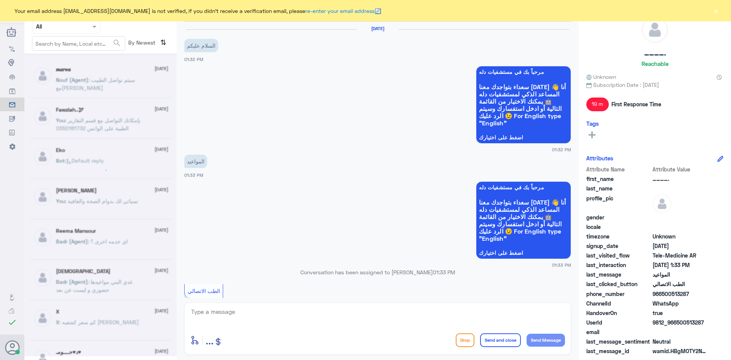 Image resolution: width=731 pixels, height=360 pixels. I want to click on div: loading..., so click(101, 170).